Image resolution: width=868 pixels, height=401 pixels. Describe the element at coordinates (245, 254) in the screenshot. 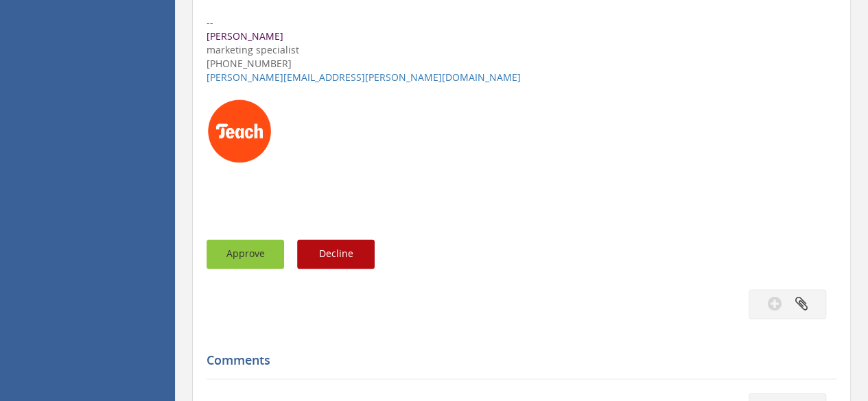

I see `button: Approve` at that location.